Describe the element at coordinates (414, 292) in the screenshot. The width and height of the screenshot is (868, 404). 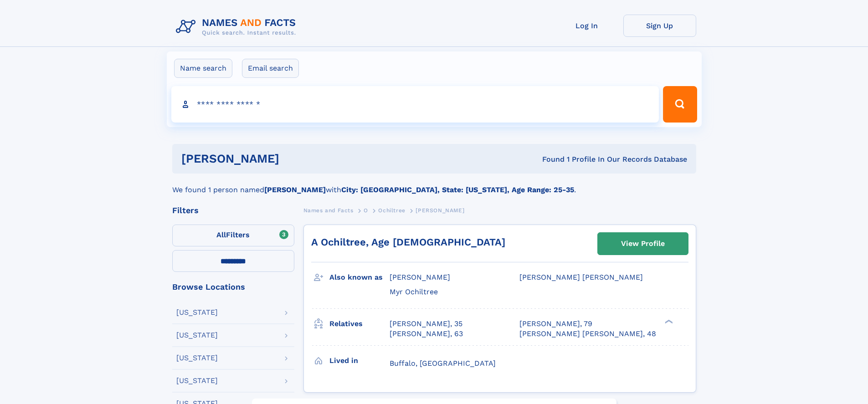
I see `span: Myr Ochiltree` at that location.